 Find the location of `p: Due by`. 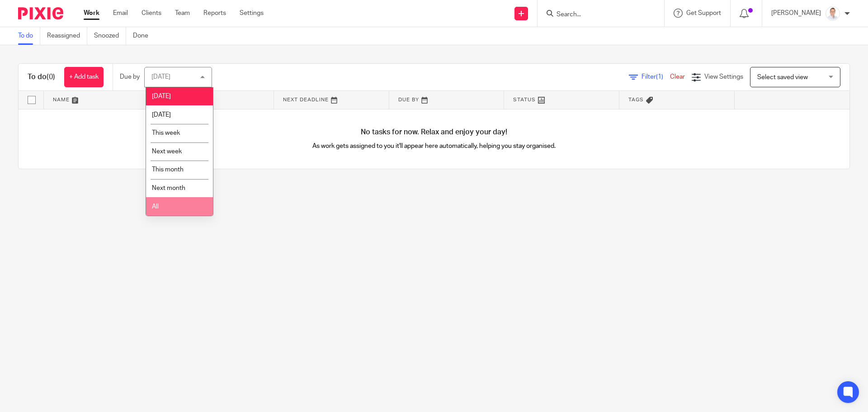

p: Due by is located at coordinates (130, 77).